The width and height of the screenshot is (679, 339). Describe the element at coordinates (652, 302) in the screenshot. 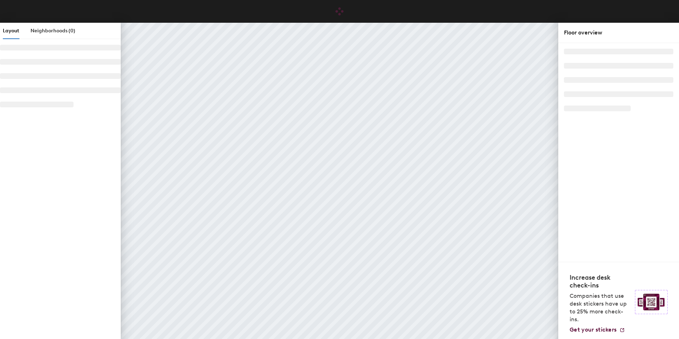

I see `img: Sticker logo` at that location.